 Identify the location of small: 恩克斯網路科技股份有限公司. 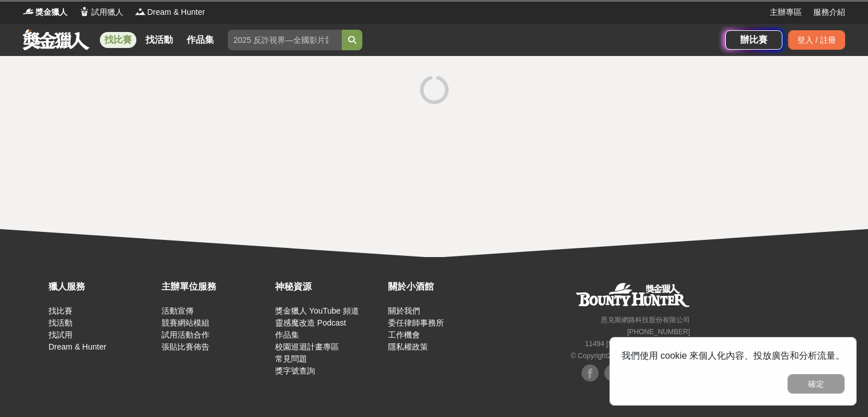
(646, 320).